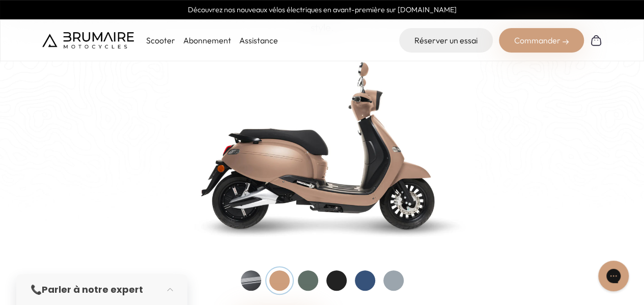 The width and height of the screenshot is (644, 305). What do you see at coordinates (88, 40) in the screenshot?
I see `img: Brumaire Motocycles` at bounding box center [88, 40].